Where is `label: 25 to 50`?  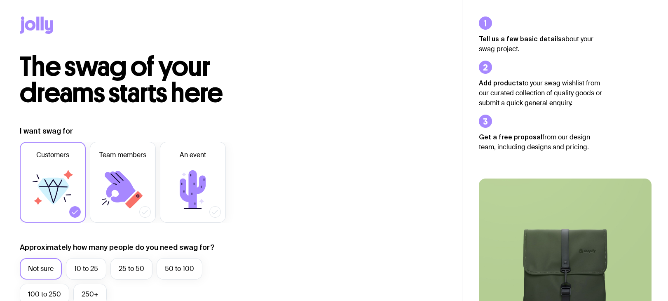 label: 25 to 50 is located at coordinates (132, 269).